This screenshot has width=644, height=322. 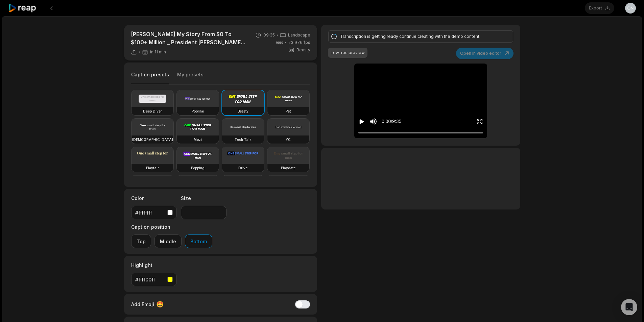 I want to click on label: Caption position, so click(x=172, y=227).